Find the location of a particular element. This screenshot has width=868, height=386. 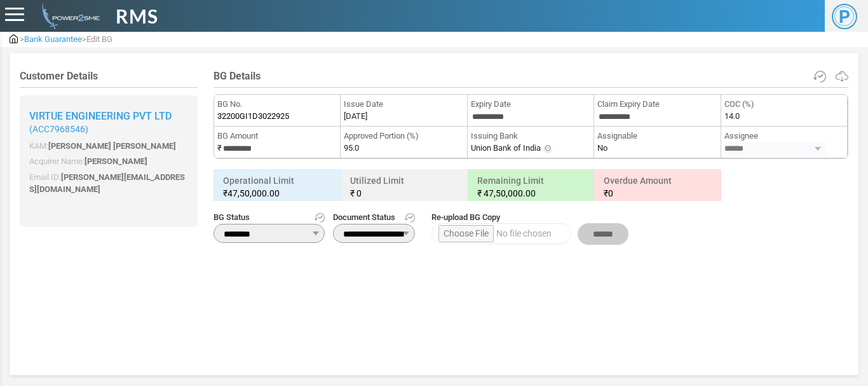

img: Info is located at coordinates (548, 149).